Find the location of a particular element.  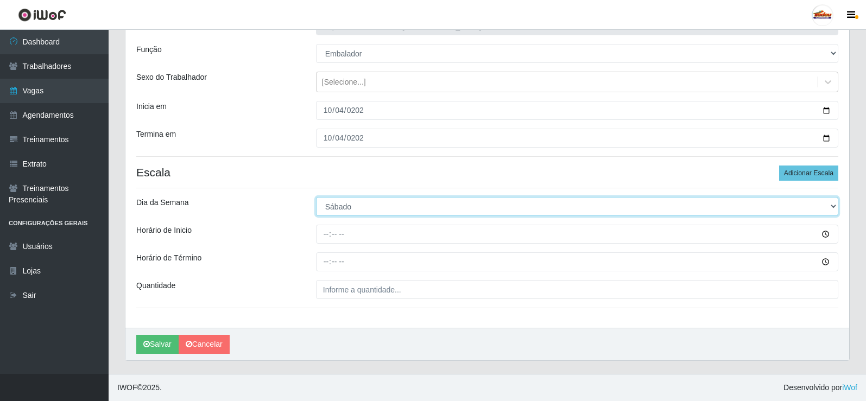

label: Sexo do Trabalhador is located at coordinates (172, 77).